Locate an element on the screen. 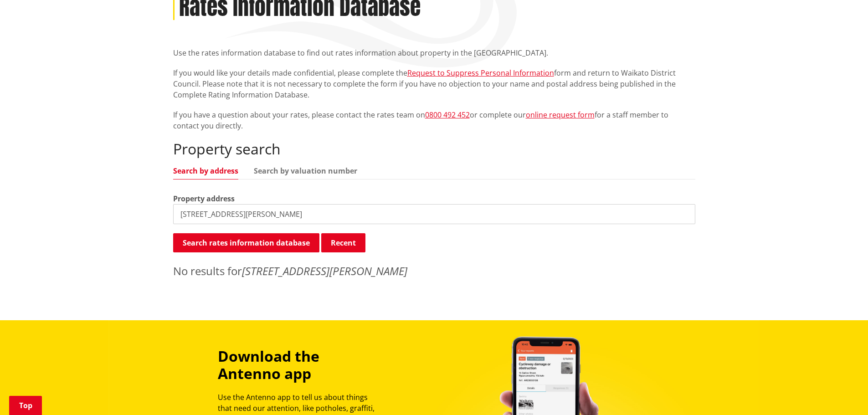 The width and height of the screenshot is (868, 415). h3: Download the Antenno app is located at coordinates (300, 365).